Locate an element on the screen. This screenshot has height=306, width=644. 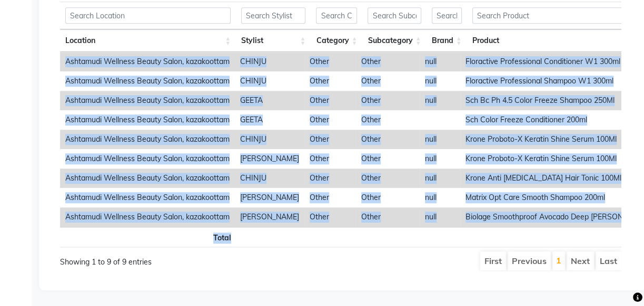
th: Location: activate to sort column ascending is located at coordinates (148, 41).